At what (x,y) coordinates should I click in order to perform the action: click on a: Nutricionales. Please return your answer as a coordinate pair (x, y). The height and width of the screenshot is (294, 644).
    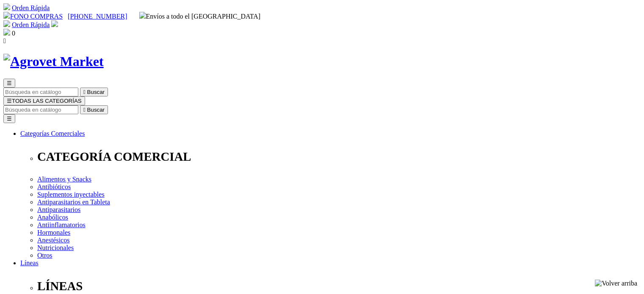
    Looking at the image, I should click on (56, 247).